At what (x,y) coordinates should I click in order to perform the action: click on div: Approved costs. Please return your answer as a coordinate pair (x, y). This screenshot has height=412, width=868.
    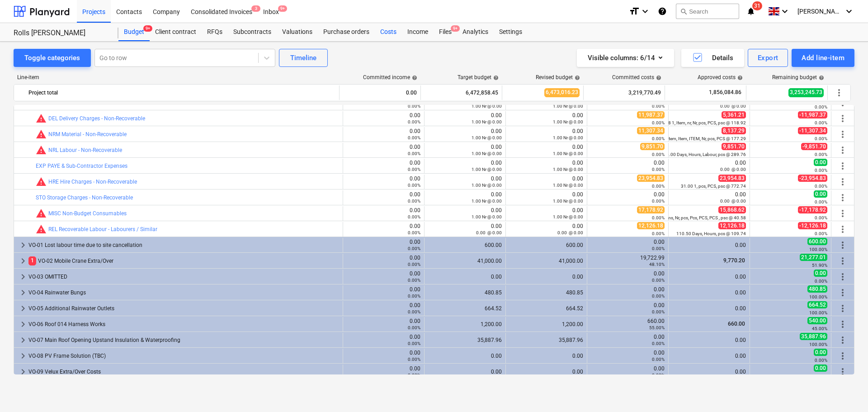
    Looking at the image, I should click on (720, 77).